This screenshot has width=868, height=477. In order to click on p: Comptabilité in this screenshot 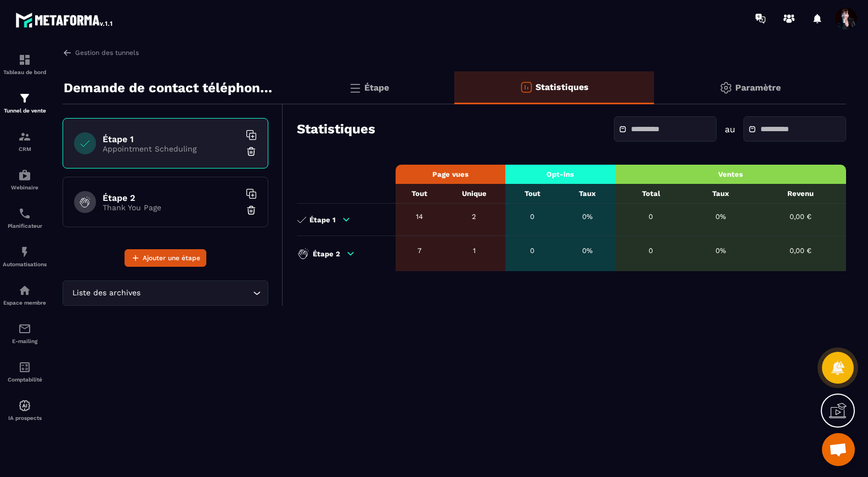, I will do `click(25, 379)`.